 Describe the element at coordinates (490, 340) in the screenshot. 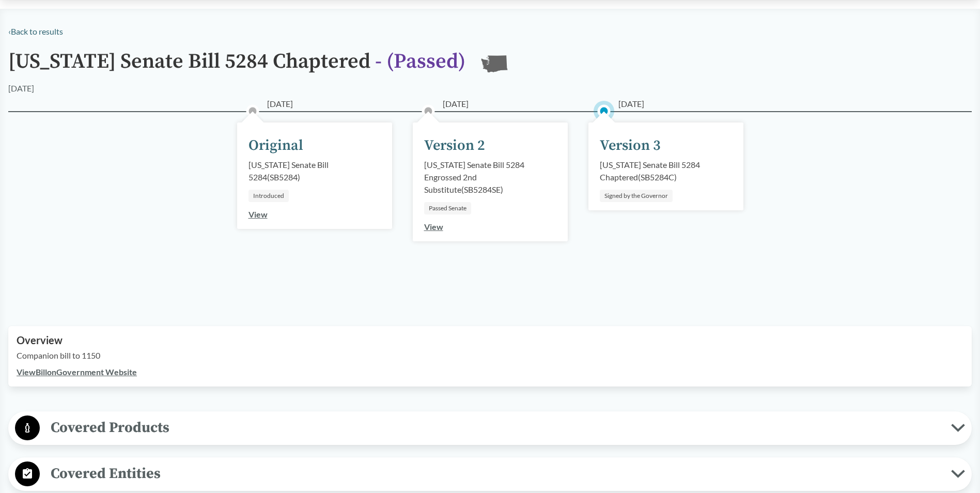

I see `h2: Overview` at that location.